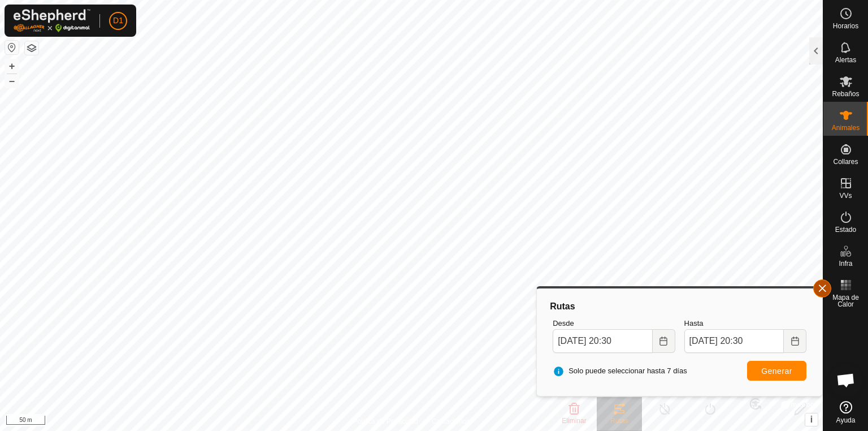  I want to click on span: Generar, so click(777, 371).